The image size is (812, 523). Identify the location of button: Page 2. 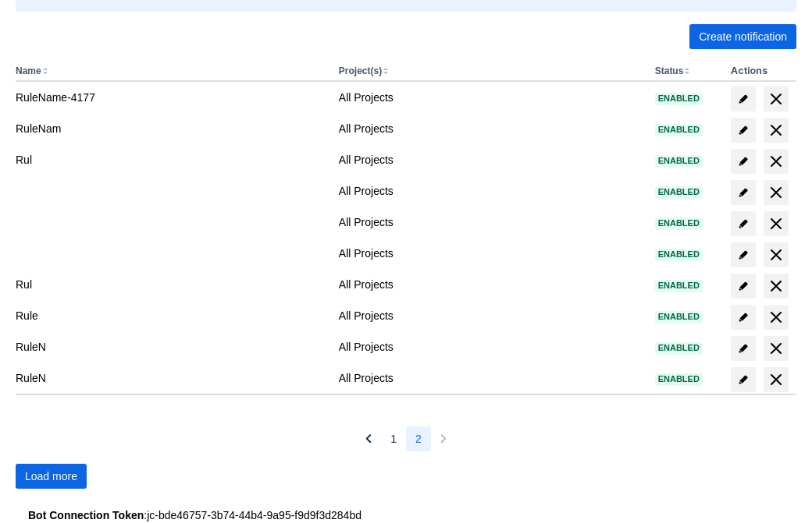
(418, 439).